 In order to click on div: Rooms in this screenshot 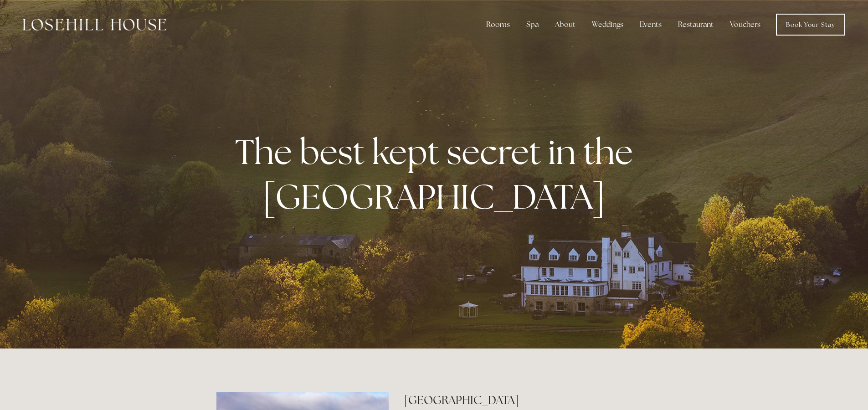, I will do `click(498, 24)`.